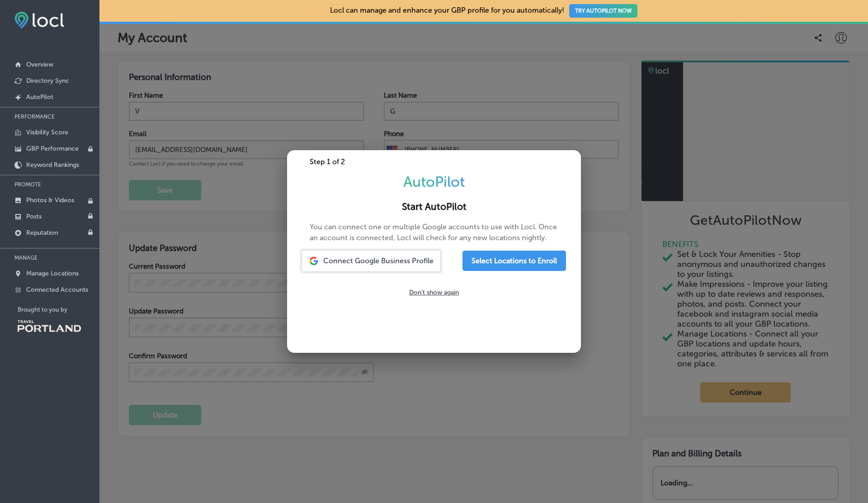  What do you see at coordinates (47, 81) in the screenshot?
I see `p: Directory Sync` at bounding box center [47, 81].